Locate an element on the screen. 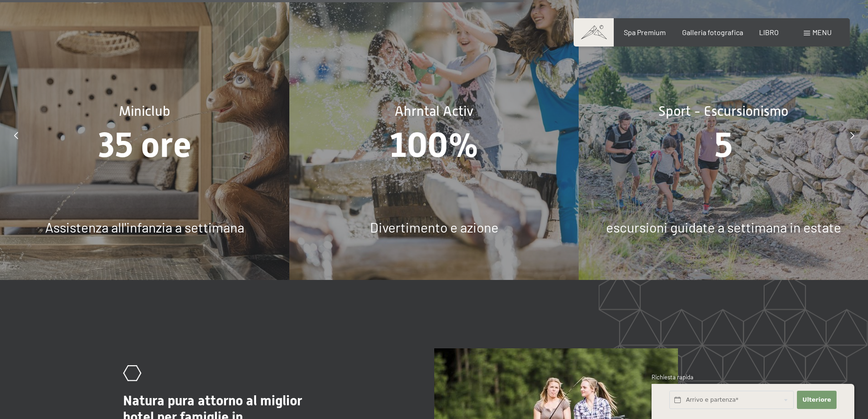 The height and width of the screenshot is (419, 868). font: Galleria fotografica is located at coordinates (713, 32).